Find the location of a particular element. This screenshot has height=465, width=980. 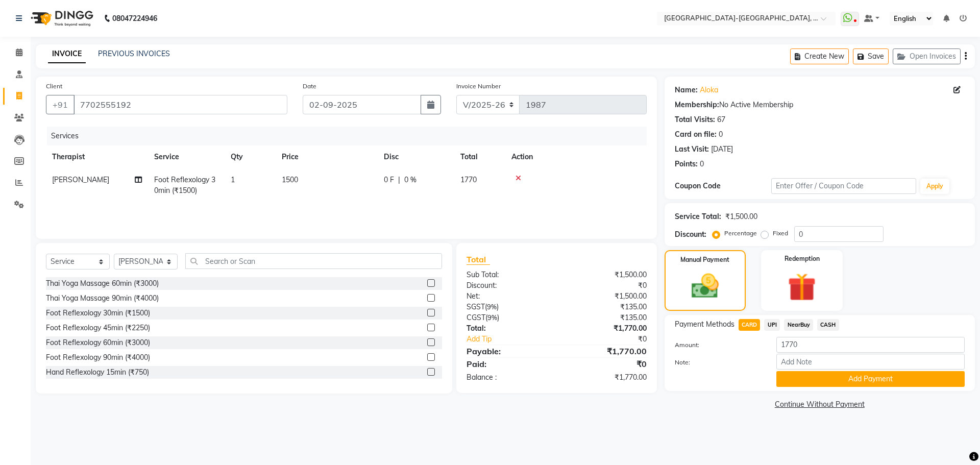

span: NearBuy is located at coordinates (798, 324).